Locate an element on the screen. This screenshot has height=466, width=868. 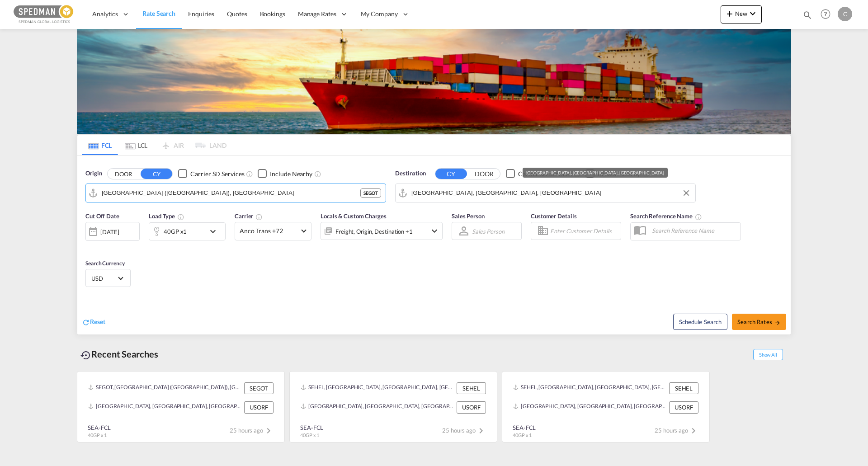
md-tab-item: FCL is located at coordinates (100, 145).